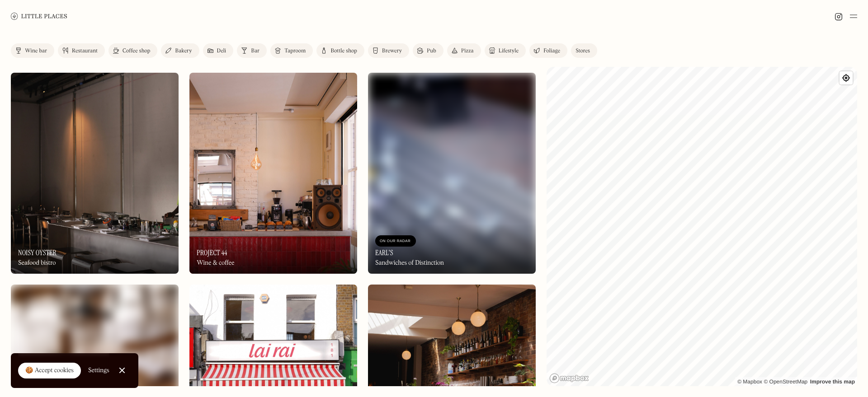  Describe the element at coordinates (37, 263) in the screenshot. I see `div: Seafood bistro` at that location.